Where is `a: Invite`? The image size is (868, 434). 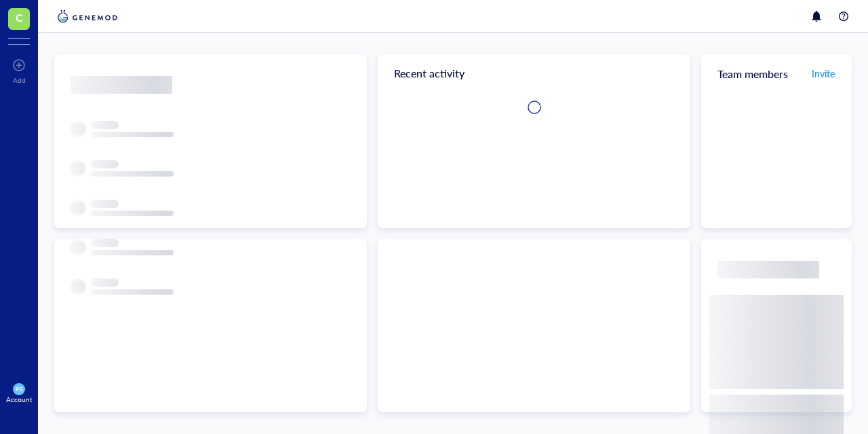
a: Invite is located at coordinates (823, 74).